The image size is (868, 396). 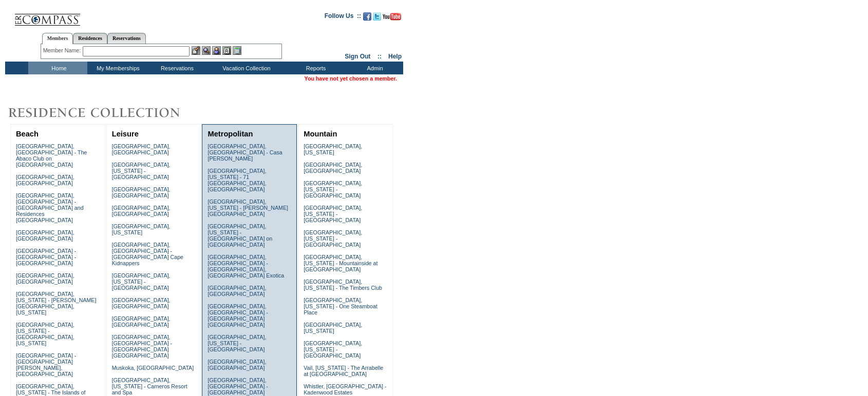 What do you see at coordinates (47, 15) in the screenshot?
I see `img: Compass Home` at bounding box center [47, 15].